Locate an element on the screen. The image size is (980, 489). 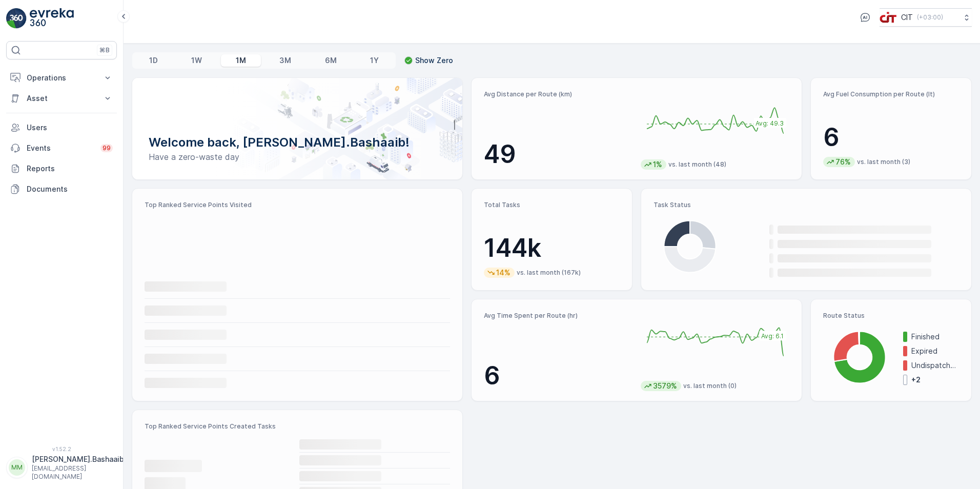
p: 6M is located at coordinates (331, 61).